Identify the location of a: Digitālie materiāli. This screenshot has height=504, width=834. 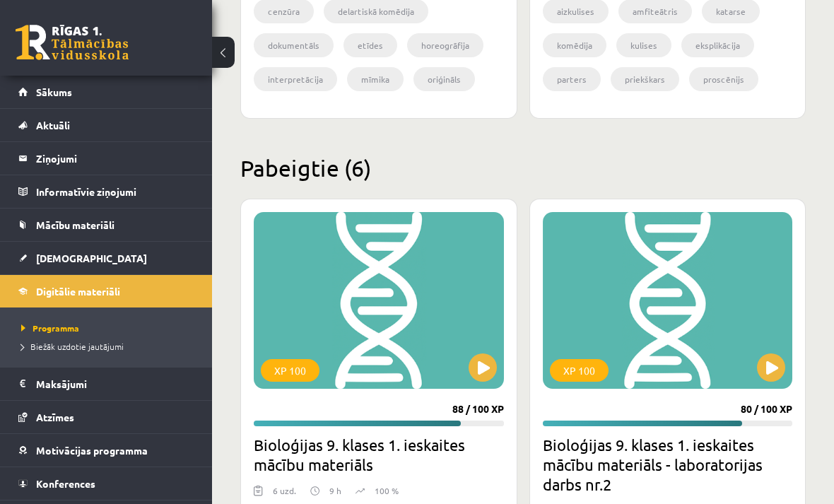
(106, 291).